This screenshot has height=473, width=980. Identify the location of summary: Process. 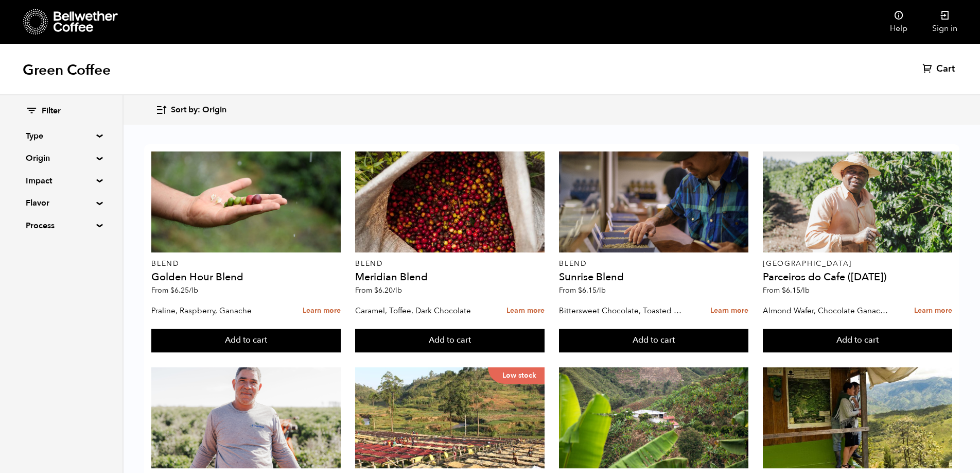
(61, 225).